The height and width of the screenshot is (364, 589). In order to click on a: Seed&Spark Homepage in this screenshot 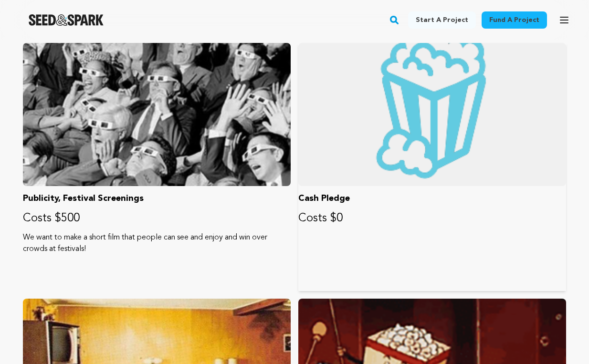, I will do `click(66, 20)`.